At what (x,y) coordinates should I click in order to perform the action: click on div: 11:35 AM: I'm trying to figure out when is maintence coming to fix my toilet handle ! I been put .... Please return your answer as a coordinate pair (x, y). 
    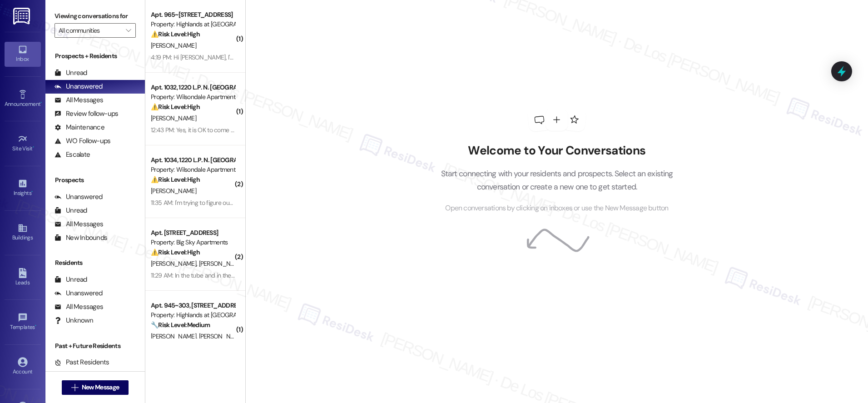
    Looking at the image, I should click on (292, 203).